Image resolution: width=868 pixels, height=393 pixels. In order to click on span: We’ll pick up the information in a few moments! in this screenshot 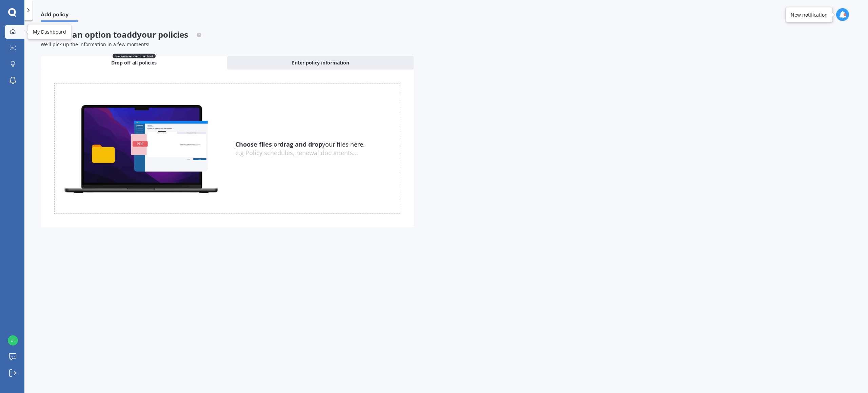, I will do `click(95, 44)`.